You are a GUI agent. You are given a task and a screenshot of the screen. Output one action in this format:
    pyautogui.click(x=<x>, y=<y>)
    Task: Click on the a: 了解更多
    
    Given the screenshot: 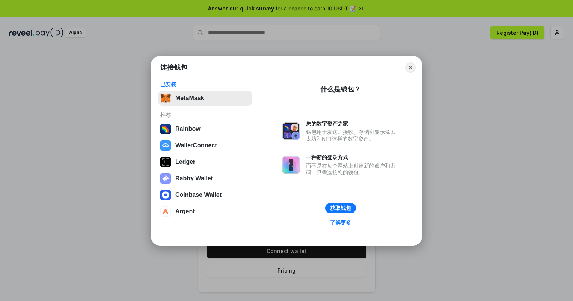 What is the action you would take?
    pyautogui.click(x=340, y=223)
    